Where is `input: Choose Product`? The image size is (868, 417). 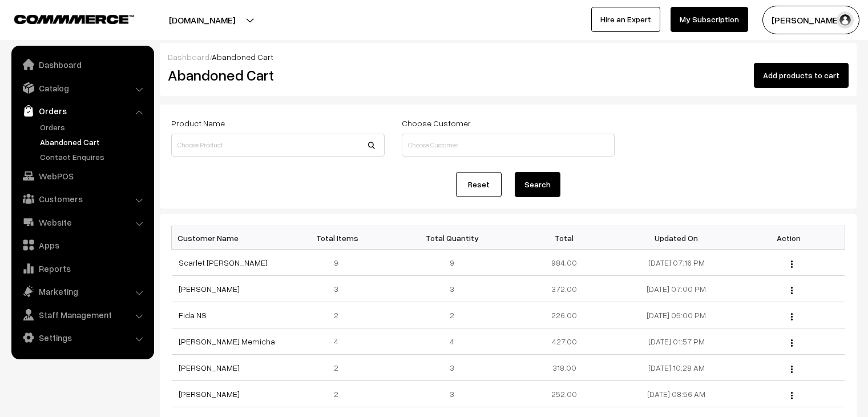
input: Choose Product is located at coordinates (278, 145).